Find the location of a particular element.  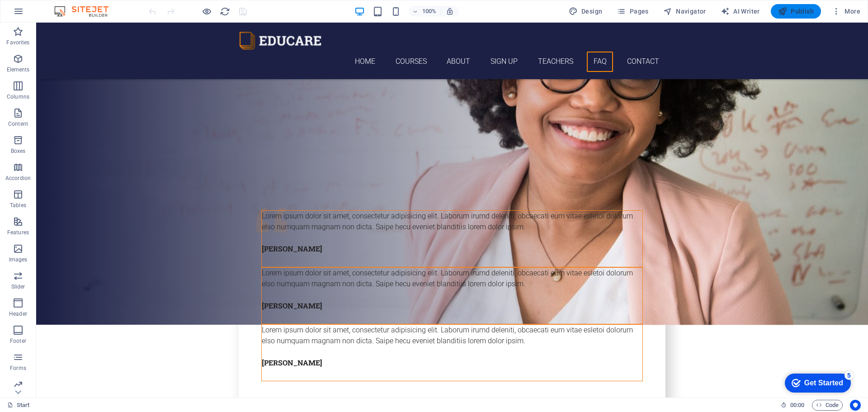

p: Columns is located at coordinates (18, 97).